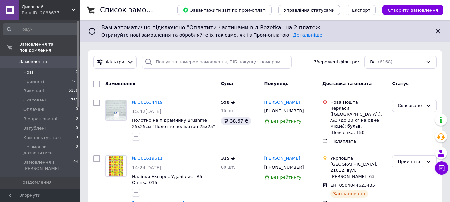 The width and height of the screenshot is (450, 202). What do you see at coordinates (276, 83) in the screenshot?
I see `span: Покупець` at bounding box center [276, 83].